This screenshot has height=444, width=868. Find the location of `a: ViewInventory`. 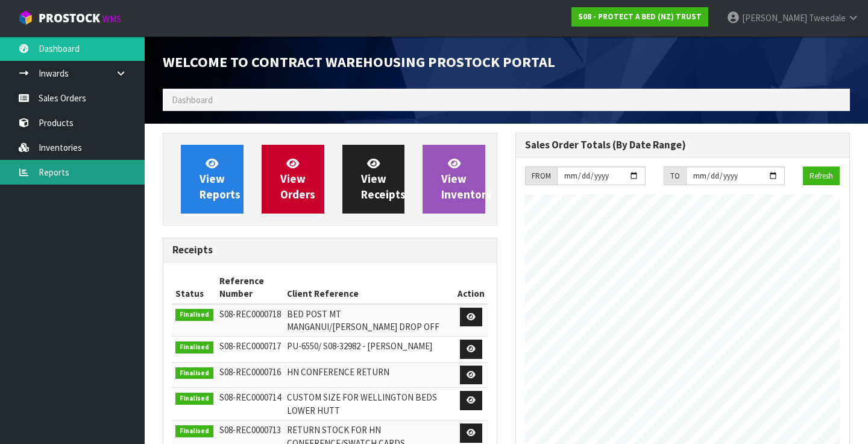

a: ViewInventory is located at coordinates (453, 179).